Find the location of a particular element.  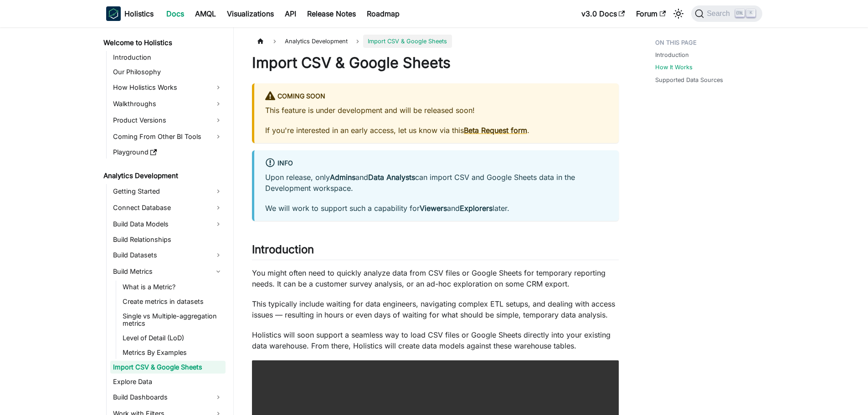

a: v3.0 Docs is located at coordinates (603, 13).